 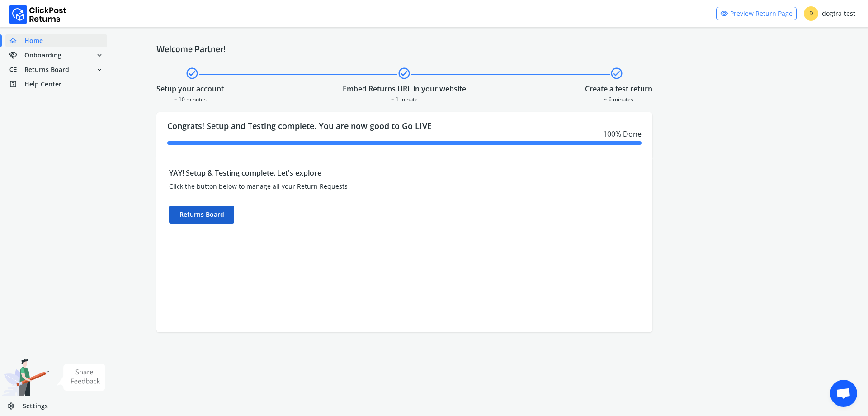 I want to click on img: share feedback, so click(x=81, y=377).